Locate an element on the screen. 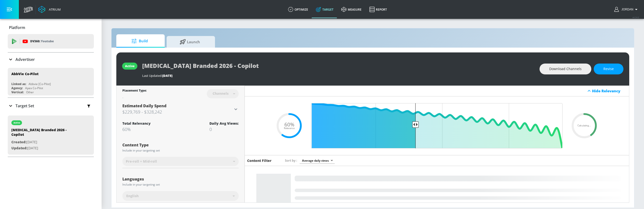  span: Sort by is located at coordinates (291, 160).